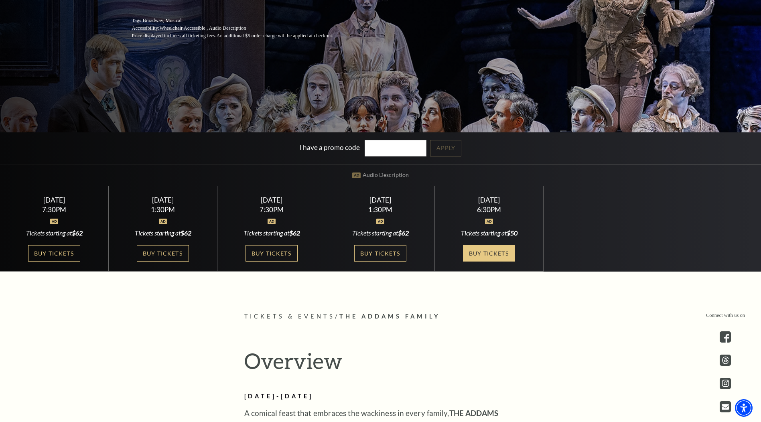 This screenshot has width=761, height=422. What do you see at coordinates (242, 20) in the screenshot?
I see `p: Tags:` at bounding box center [242, 20].